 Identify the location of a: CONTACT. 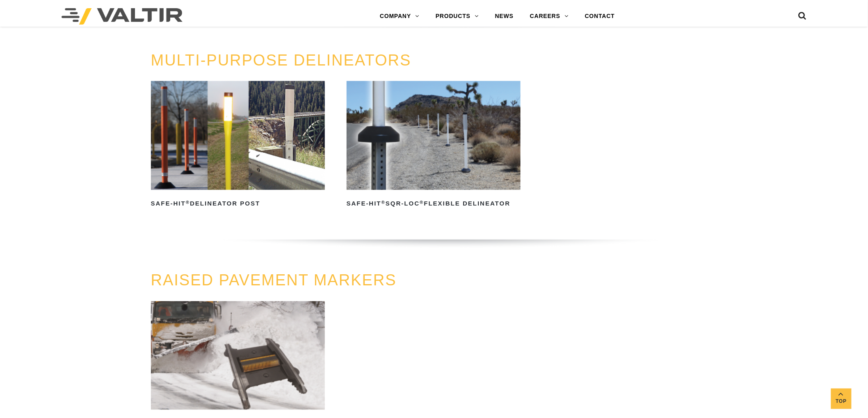
(599, 17).